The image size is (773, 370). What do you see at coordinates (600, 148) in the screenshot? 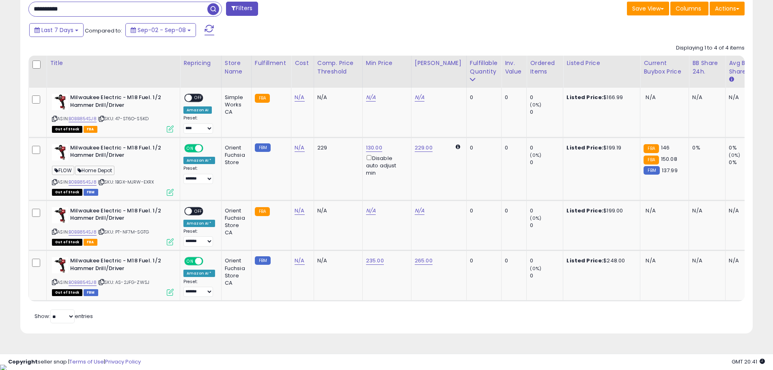
I see `div: $199.19` at bounding box center [600, 148].